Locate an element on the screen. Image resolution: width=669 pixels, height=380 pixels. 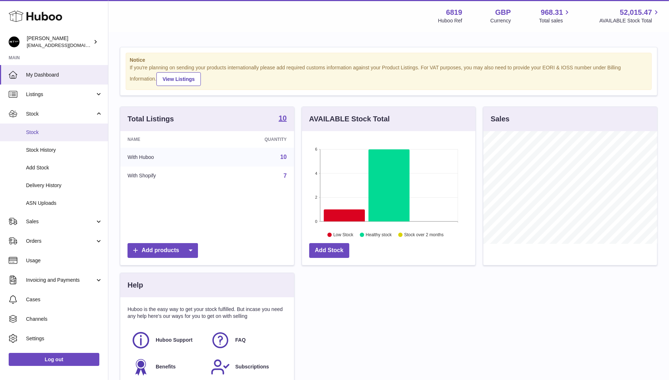
span: 52,015.47 is located at coordinates (636, 12).